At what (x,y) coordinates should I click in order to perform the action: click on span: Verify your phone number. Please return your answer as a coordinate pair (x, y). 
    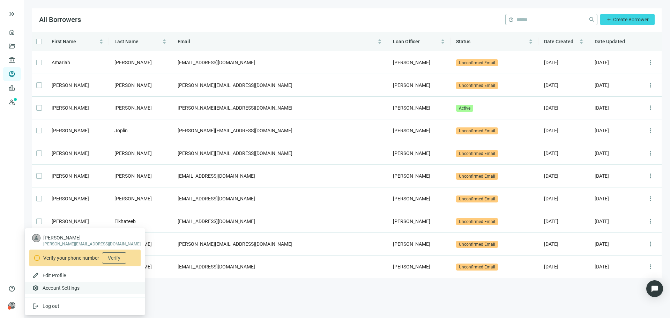
    Looking at the image, I should click on (71, 258).